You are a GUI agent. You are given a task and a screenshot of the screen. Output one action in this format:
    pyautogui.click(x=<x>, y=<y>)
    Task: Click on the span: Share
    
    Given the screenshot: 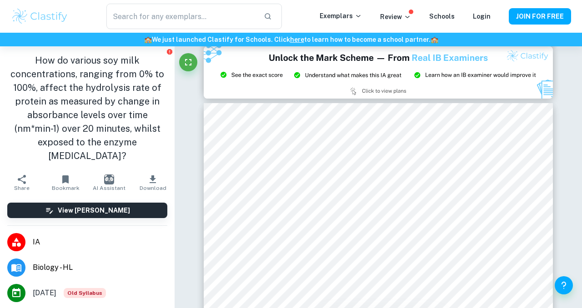 What is the action you would take?
    pyautogui.click(x=22, y=188)
    